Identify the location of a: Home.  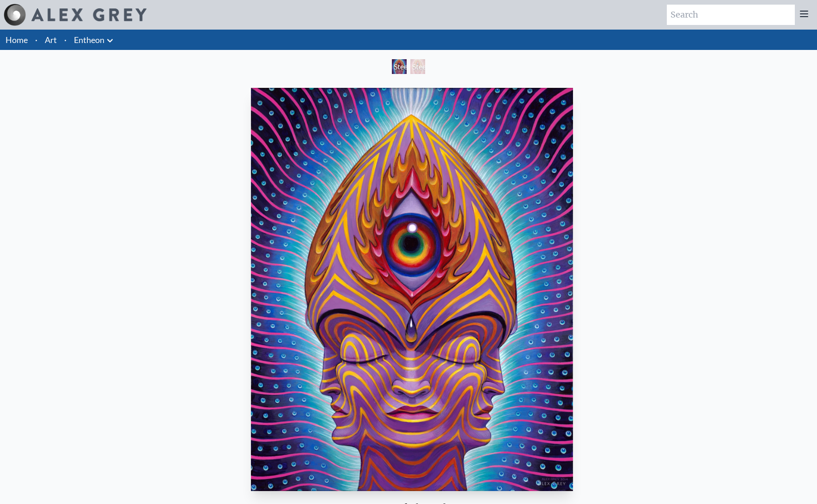
(17, 40).